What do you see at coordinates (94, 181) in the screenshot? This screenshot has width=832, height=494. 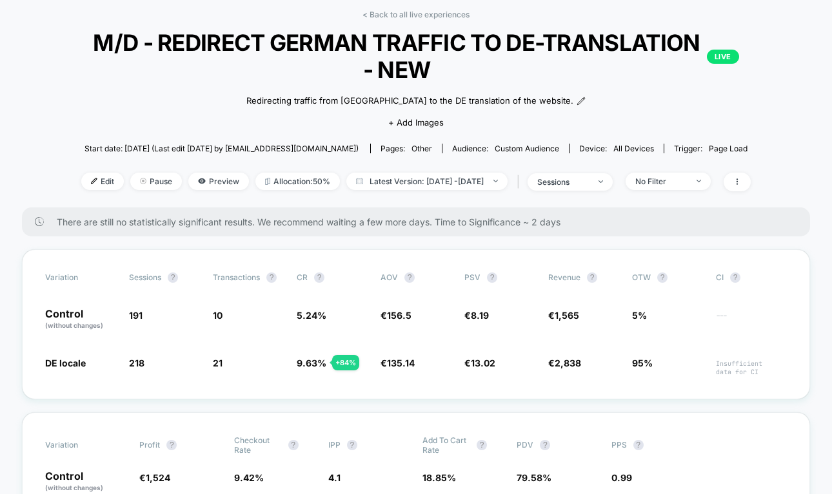 I see `img: edit` at bounding box center [94, 181].